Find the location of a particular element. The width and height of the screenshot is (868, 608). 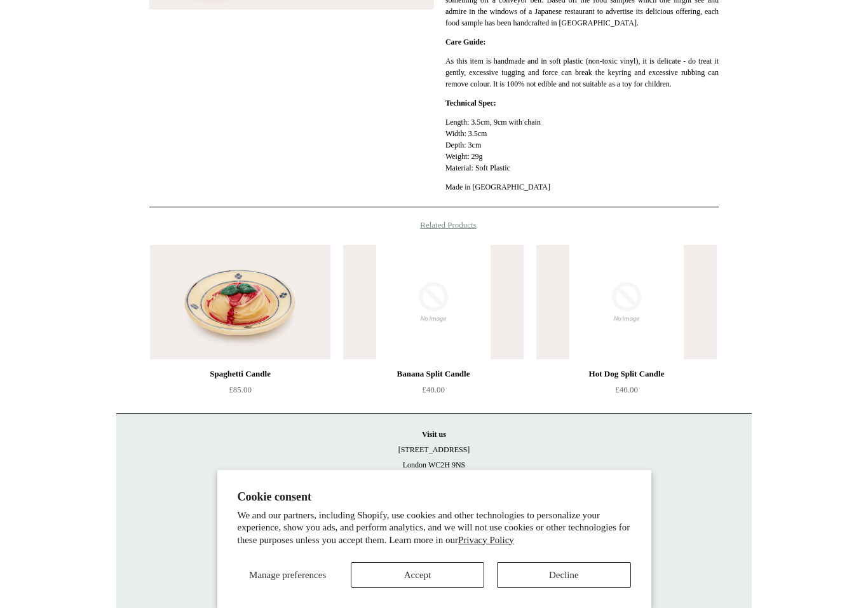

span: £85.00 is located at coordinates (241, 389).